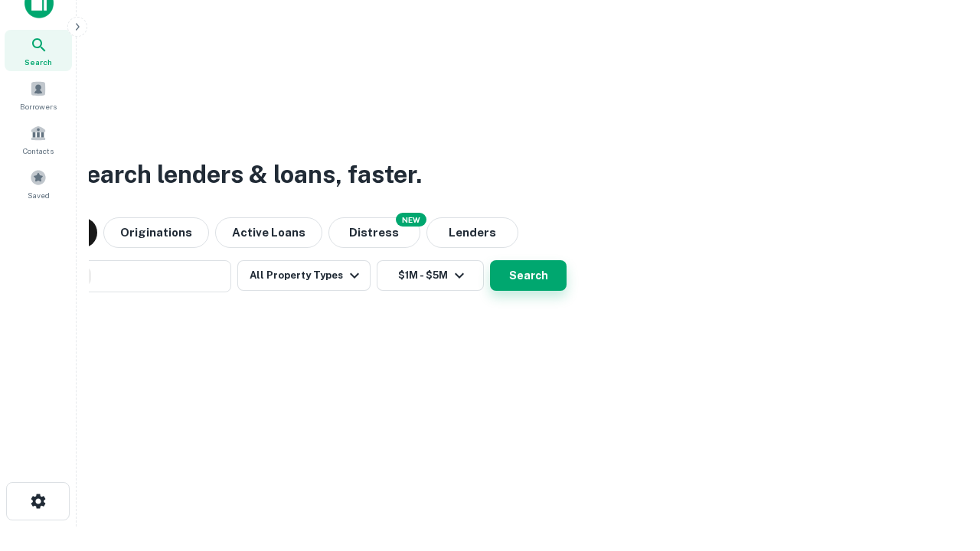  I want to click on div: Search, so click(39, 51).